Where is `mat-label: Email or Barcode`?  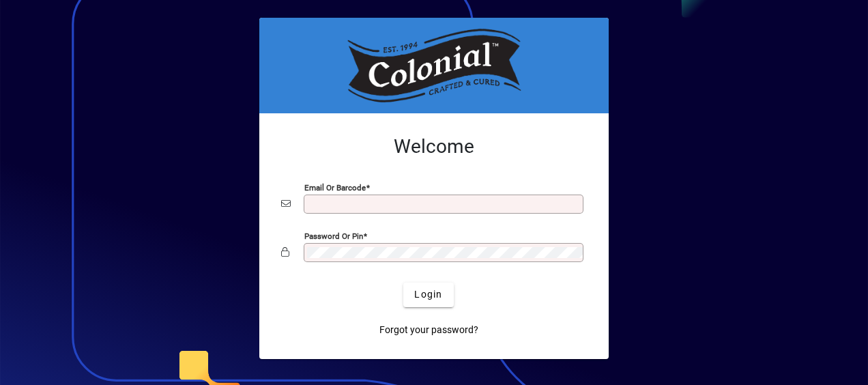 mat-label: Email or Barcode is located at coordinates (335, 187).